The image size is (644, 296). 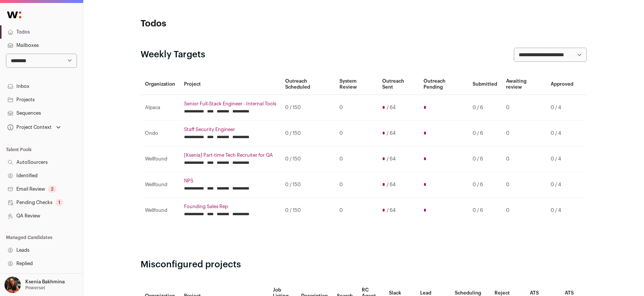 I want to click on th: Awaiting review, so click(x=524, y=84).